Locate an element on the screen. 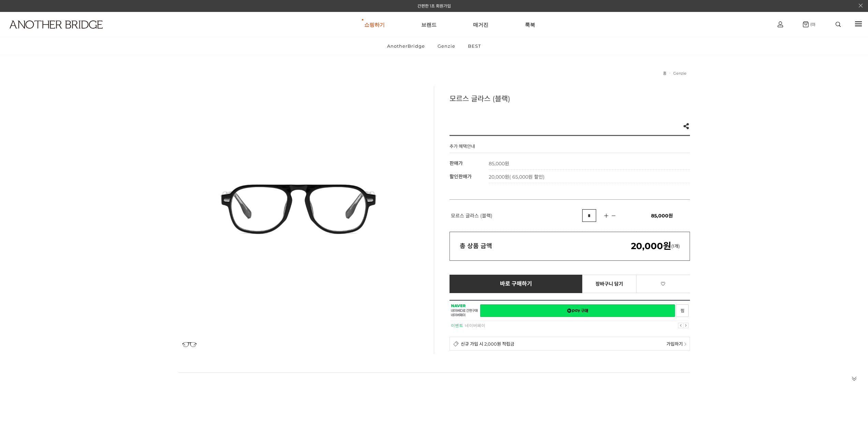 This screenshot has width=868, height=441. a: 네이버페이 is located at coordinates (475, 326).